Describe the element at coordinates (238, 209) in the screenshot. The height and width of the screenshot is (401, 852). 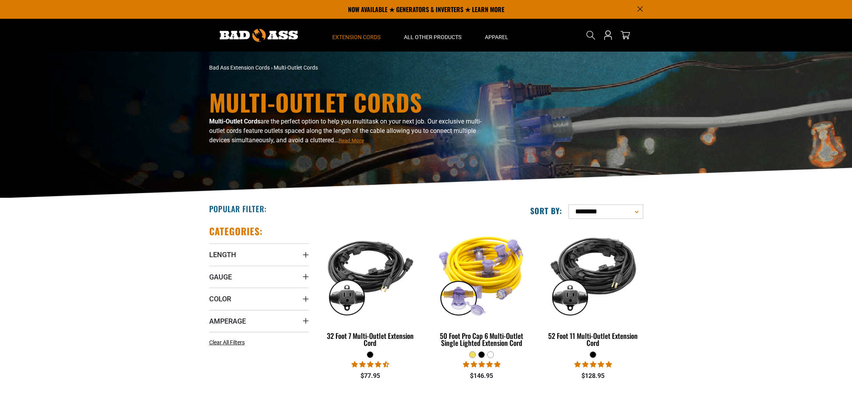
I see `h2: Popular Filter:` at that location.